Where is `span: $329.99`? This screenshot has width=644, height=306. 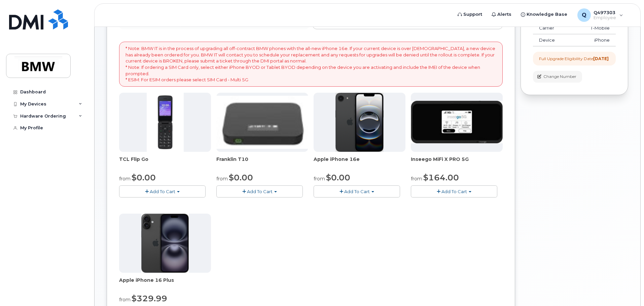 span: $329.99 is located at coordinates (149, 299).